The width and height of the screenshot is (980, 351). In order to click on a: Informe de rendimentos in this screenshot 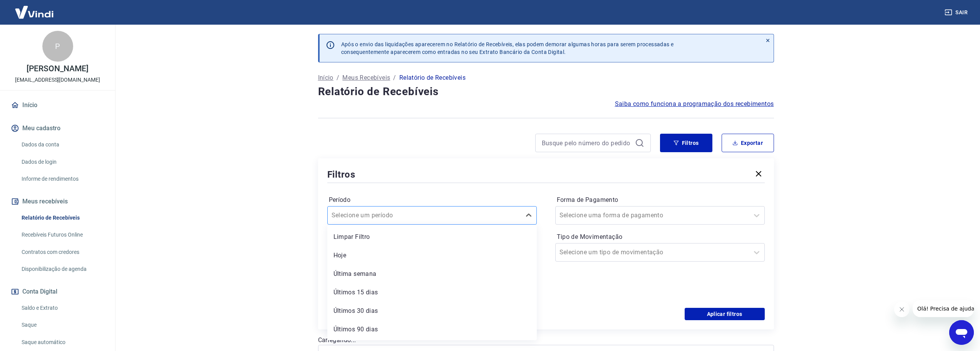, I will do `click(62, 179)`.